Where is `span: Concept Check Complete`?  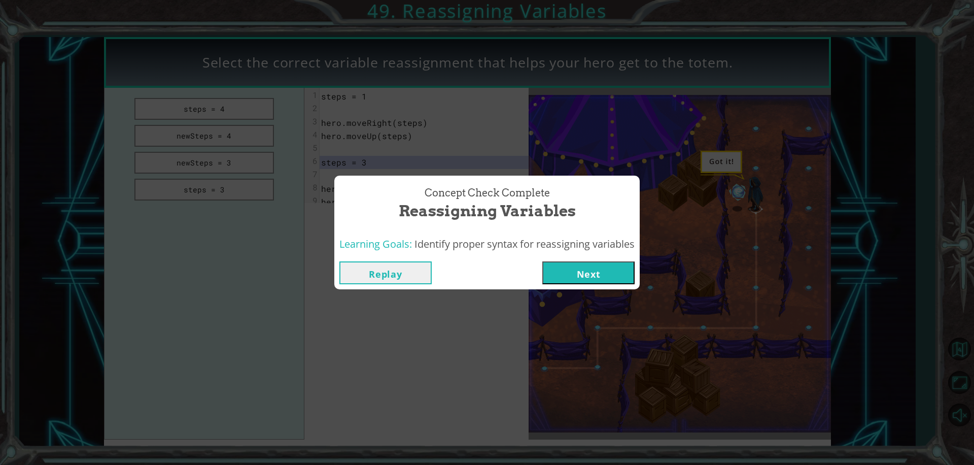
span: Concept Check Complete is located at coordinates (487, 193).